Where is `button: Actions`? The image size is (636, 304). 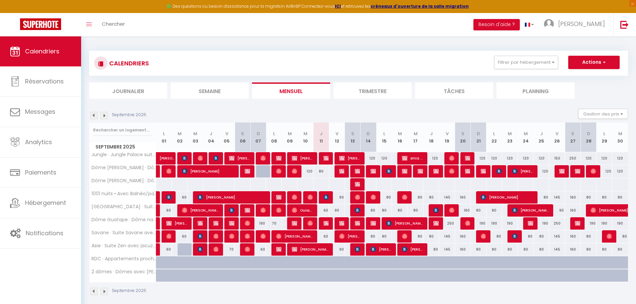
button: Actions is located at coordinates (594, 62).